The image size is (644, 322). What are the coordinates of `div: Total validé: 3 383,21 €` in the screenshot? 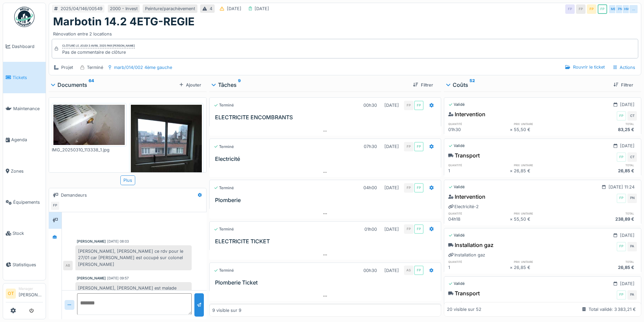 It's located at (612, 310).